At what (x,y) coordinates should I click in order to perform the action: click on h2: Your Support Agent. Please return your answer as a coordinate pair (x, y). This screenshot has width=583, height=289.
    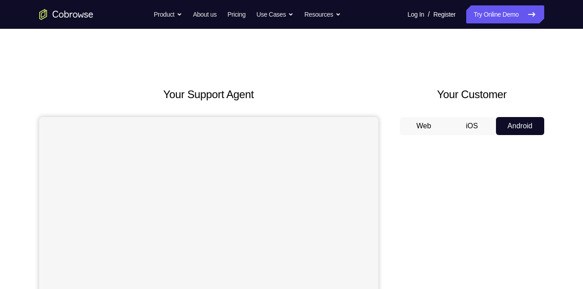
    Looking at the image, I should click on (209, 95).